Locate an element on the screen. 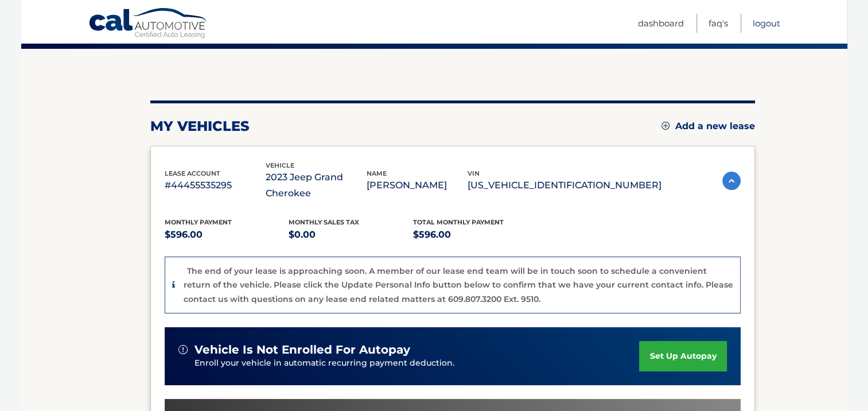  a: FAQ's is located at coordinates (719, 23).